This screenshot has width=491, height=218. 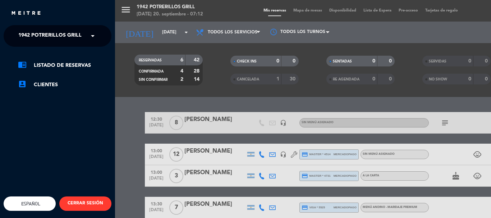 What do you see at coordinates (30, 204) in the screenshot?
I see `span: Español` at bounding box center [30, 204].